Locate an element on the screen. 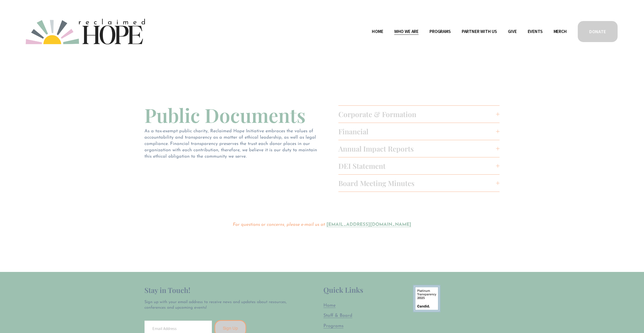 The image size is (644, 333). img: Reclaimed Hope Initiative is located at coordinates (85, 31).